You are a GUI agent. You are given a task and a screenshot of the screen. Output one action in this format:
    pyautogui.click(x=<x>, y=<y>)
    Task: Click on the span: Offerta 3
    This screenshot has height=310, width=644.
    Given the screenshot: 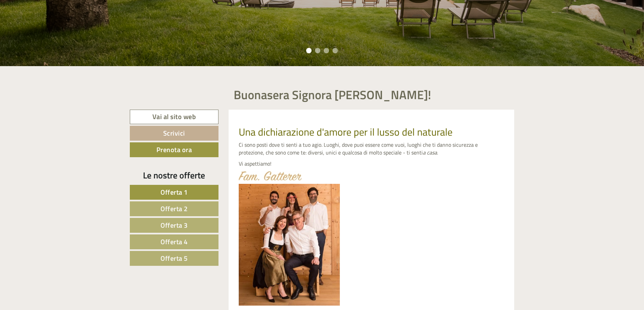 What is the action you would take?
    pyautogui.click(x=174, y=225)
    